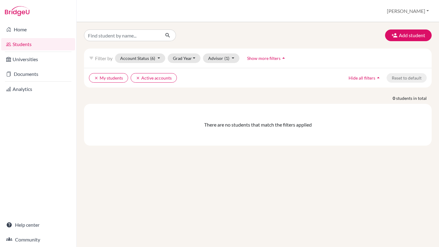  I want to click on span: (6), so click(153, 58).